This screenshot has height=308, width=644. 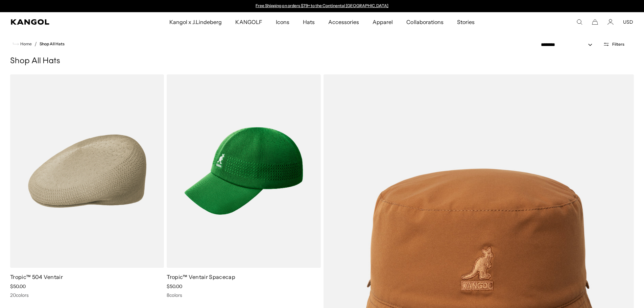 I want to click on a: Stories, so click(x=465, y=22).